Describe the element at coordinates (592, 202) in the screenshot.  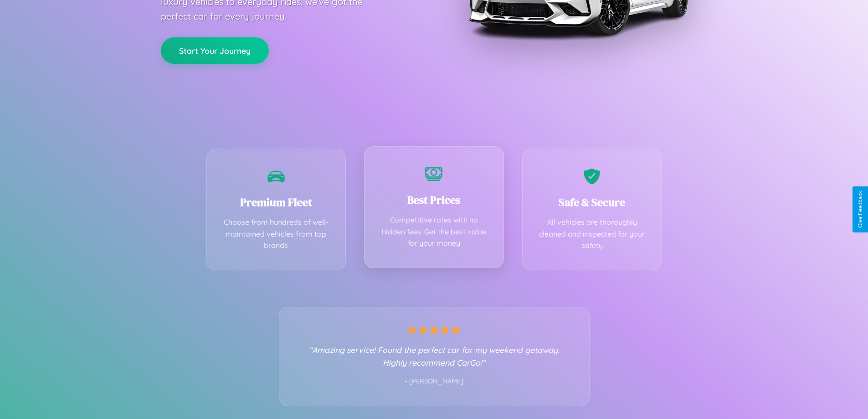
I see `h3: Safe & Secure` at that location.